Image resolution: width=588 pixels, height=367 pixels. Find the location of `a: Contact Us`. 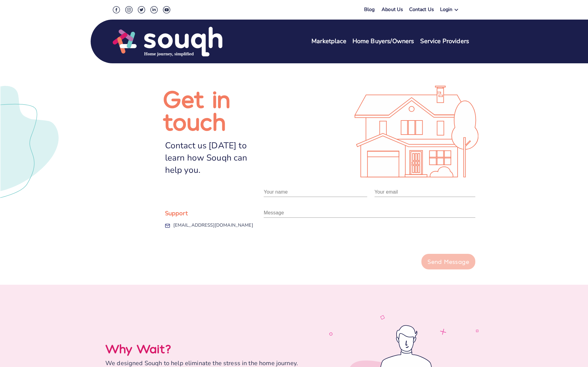

a: Contact Us is located at coordinates (422, 11).